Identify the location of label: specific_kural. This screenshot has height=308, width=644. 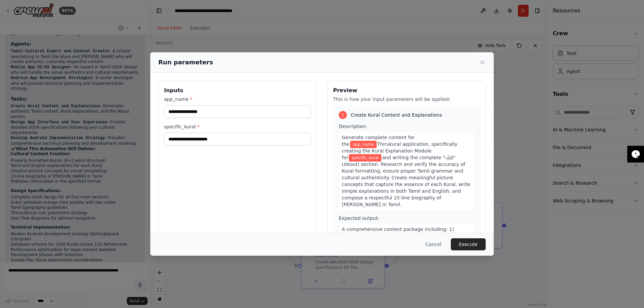
(237, 127).